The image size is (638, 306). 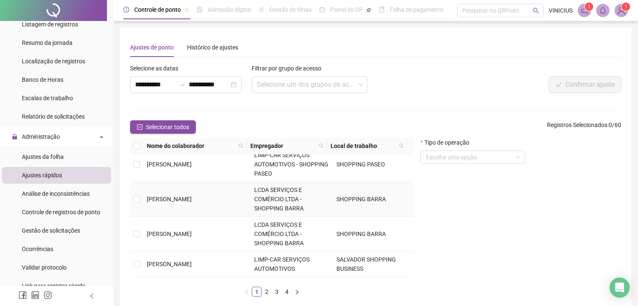 What do you see at coordinates (361, 164) in the screenshot?
I see `span: SHOPPING PASEO` at bounding box center [361, 164].